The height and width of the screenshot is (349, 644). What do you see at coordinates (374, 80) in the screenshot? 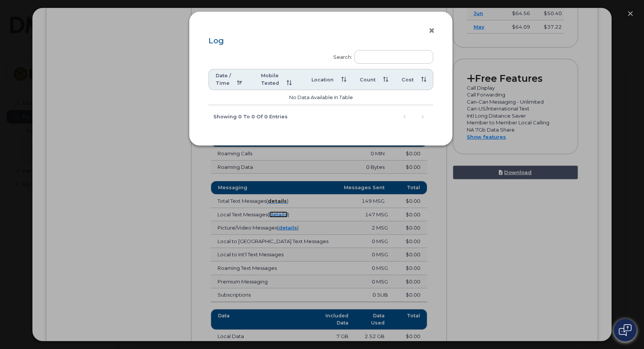
I see `th: Count: activate to sort column ascending` at bounding box center [374, 80].